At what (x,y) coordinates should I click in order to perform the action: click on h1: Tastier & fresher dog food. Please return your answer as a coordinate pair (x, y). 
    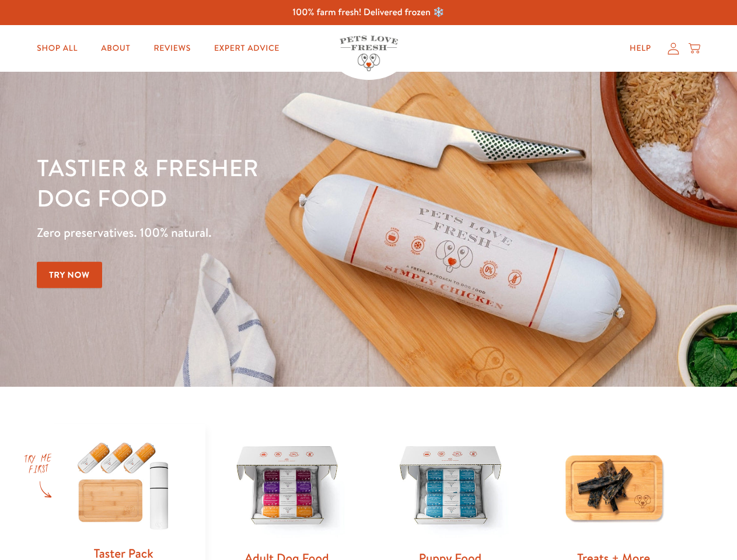
    Looking at the image, I should click on (258, 182).